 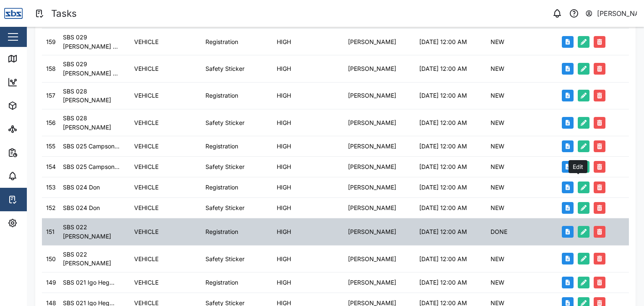 I want to click on div: 154, so click(x=51, y=167).